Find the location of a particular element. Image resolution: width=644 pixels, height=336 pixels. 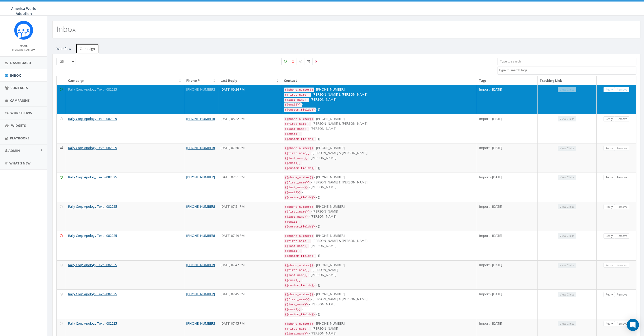

label: Negative is located at coordinates (293, 62).